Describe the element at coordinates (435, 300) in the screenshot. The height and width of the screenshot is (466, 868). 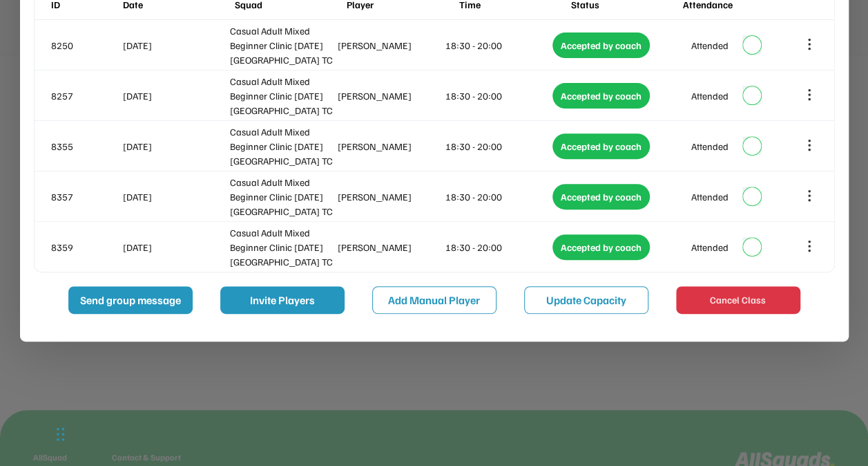
I see `button: Add Manual Player` at that location.